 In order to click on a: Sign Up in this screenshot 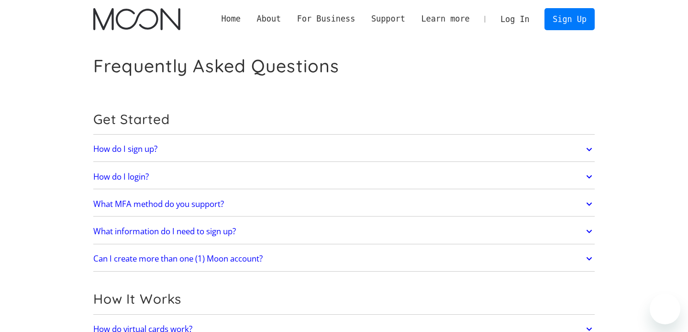, I will do `click(569, 19)`.